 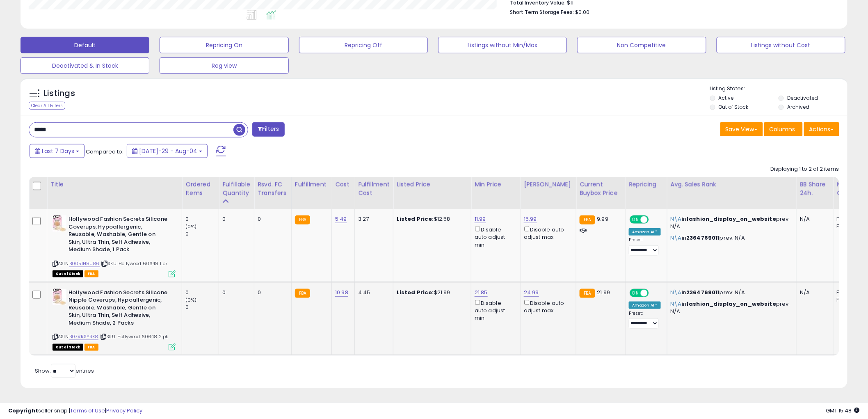 What do you see at coordinates (372, 293) in the screenshot?
I see `div: 4.45` at bounding box center [372, 293].